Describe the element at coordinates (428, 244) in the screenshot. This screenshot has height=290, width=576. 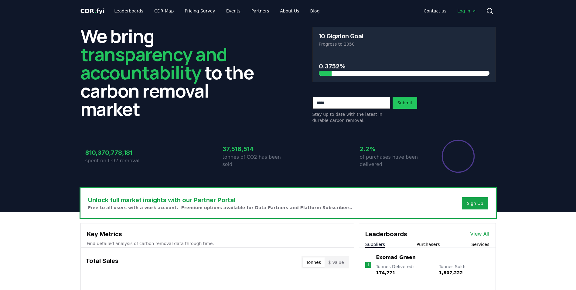
I see `button: Purchasers` at that location.